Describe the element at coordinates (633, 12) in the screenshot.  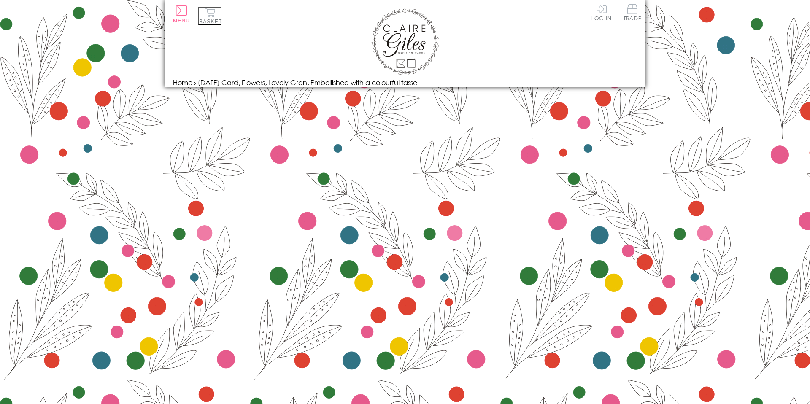
I see `span: Trade` at that location.